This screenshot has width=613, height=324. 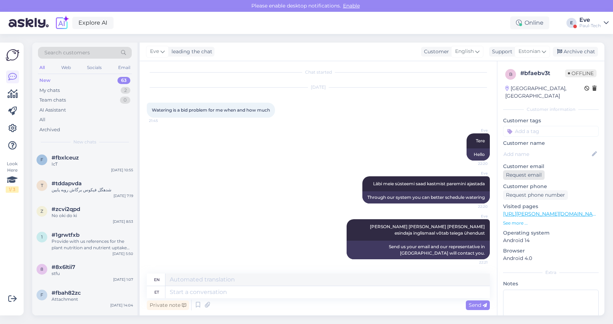 I want to click on p: Customer email, so click(x=551, y=167).